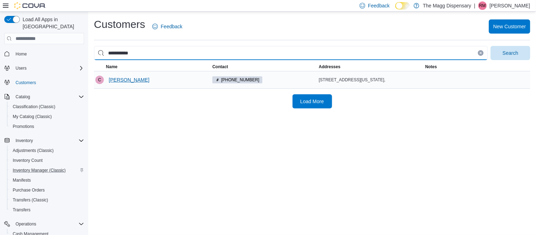 The image size is (536, 235). I want to click on a: Feedback, so click(167, 26).